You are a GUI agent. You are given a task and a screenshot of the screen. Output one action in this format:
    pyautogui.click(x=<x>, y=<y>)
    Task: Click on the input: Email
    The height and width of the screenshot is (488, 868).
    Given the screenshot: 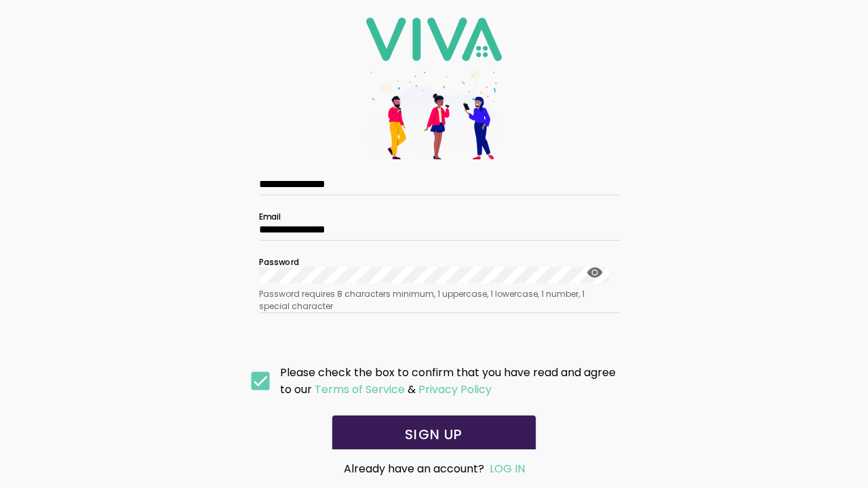 What is the action you would take?
    pyautogui.click(x=434, y=229)
    